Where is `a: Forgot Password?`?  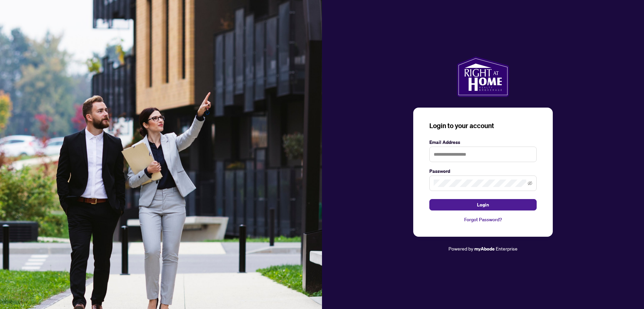
a: Forgot Password? is located at coordinates (483, 219).